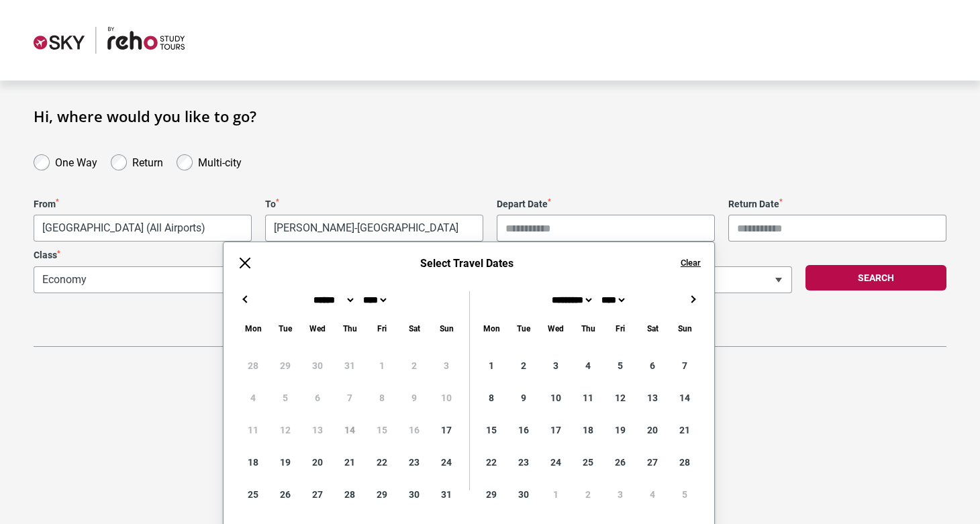  What do you see at coordinates (524, 430) in the screenshot?
I see `div: 16` at bounding box center [524, 430].